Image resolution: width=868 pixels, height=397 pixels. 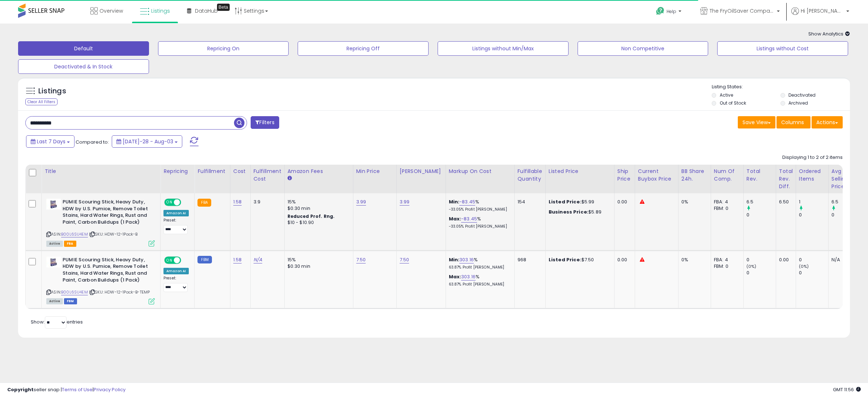 What do you see at coordinates (207, 10) in the screenshot?
I see `span: DataHub` at bounding box center [207, 10].